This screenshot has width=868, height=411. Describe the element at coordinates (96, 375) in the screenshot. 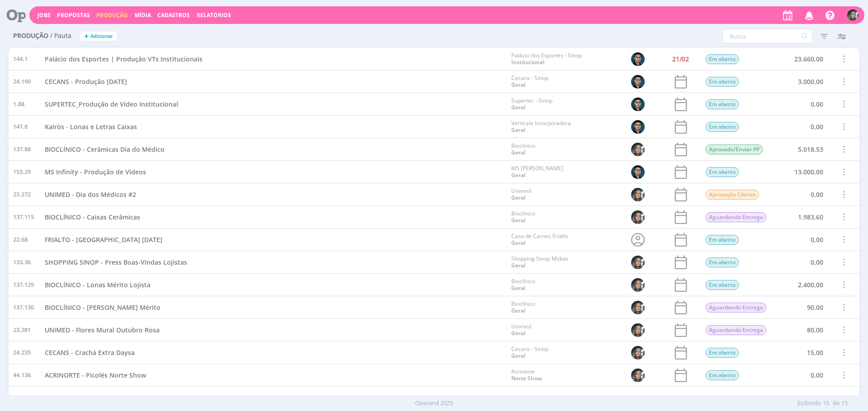

I see `a: ACRINORTE - Picolés Norte Show` at that location.